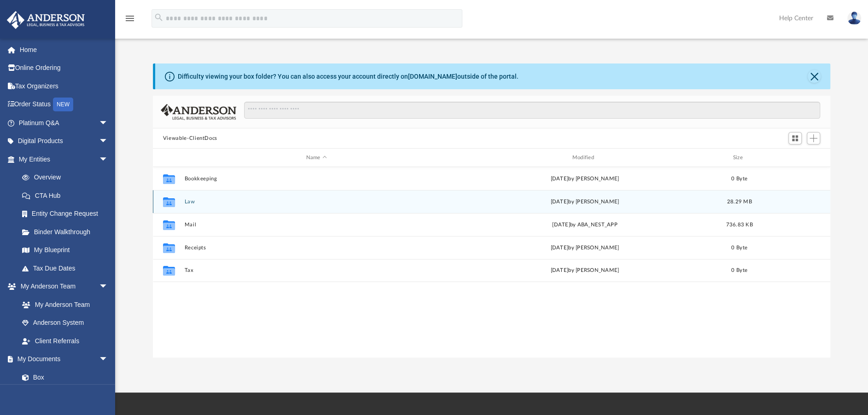 This screenshot has height=415, width=868. I want to click on a: Tax Organizers, so click(64, 86).